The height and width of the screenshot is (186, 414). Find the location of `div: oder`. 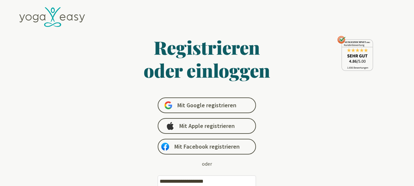

div: oder is located at coordinates (207, 164).